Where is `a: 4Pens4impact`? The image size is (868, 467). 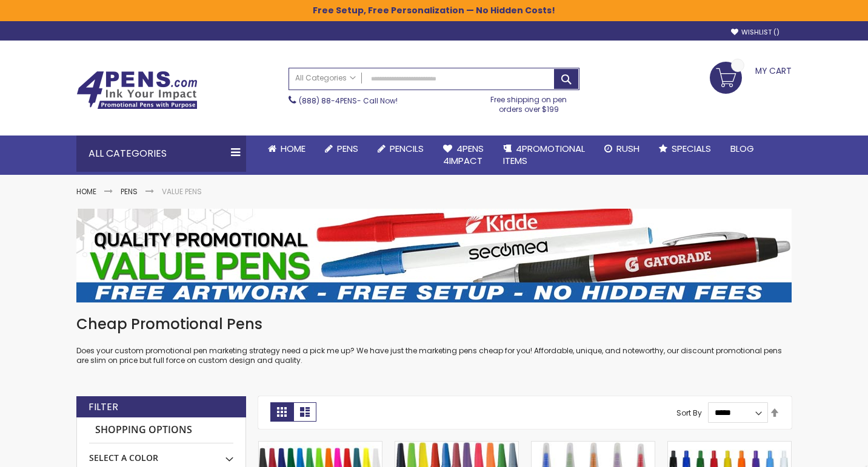
a: 4Pens4impact is located at coordinates (463, 155).